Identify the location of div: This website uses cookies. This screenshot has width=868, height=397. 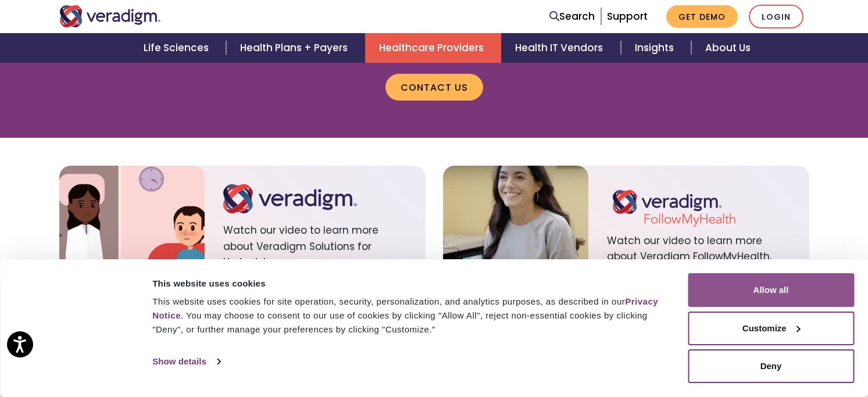
(413, 283).